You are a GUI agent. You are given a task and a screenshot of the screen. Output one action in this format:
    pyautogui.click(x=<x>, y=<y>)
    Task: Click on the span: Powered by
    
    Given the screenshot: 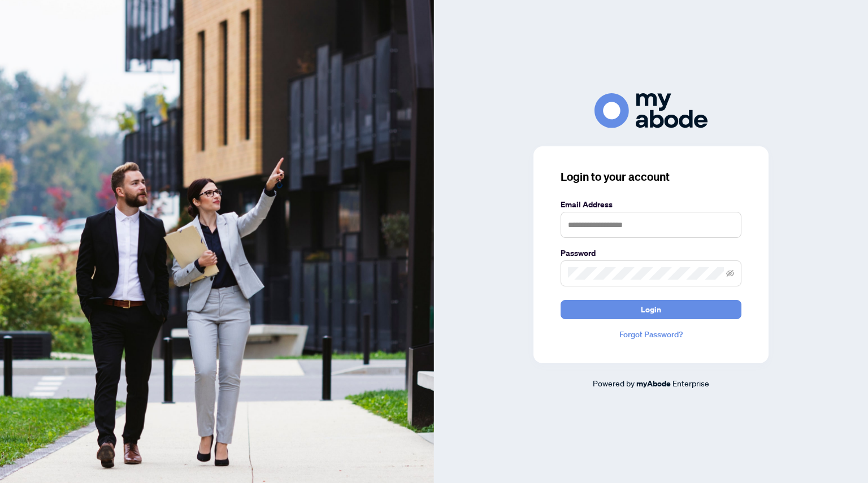 What is the action you would take?
    pyautogui.click(x=614, y=383)
    